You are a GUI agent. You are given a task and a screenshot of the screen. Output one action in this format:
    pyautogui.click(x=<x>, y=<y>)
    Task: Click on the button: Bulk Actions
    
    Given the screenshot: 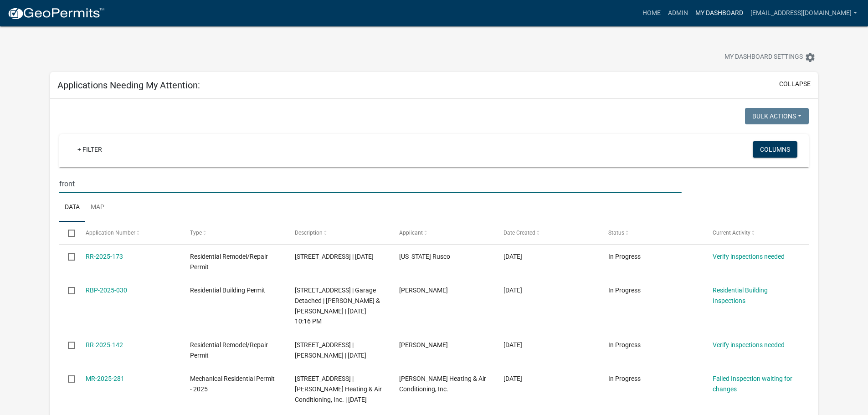 What is the action you would take?
    pyautogui.click(x=777, y=116)
    